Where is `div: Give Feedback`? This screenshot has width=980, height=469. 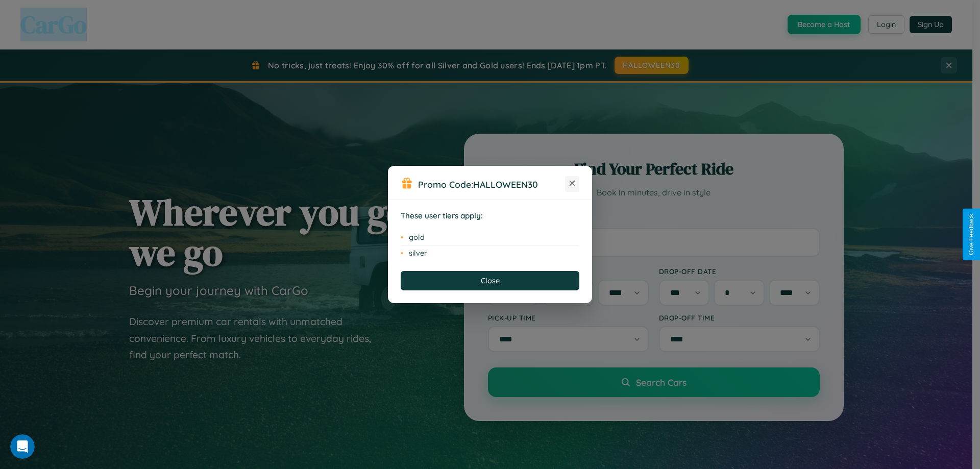
div: Give Feedback is located at coordinates (971, 234).